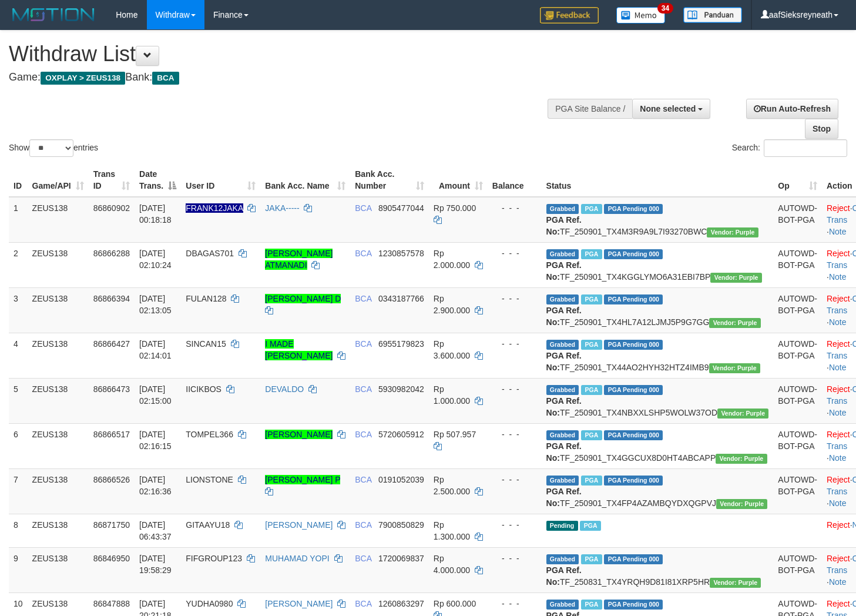 The width and height of the screenshot is (856, 616). What do you see at coordinates (220, 179) in the screenshot?
I see `th: User ID: activate to sort column ascending` at bounding box center [220, 179].